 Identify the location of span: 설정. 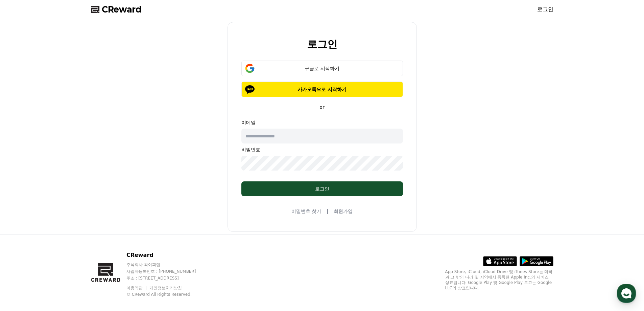
(108, 228).